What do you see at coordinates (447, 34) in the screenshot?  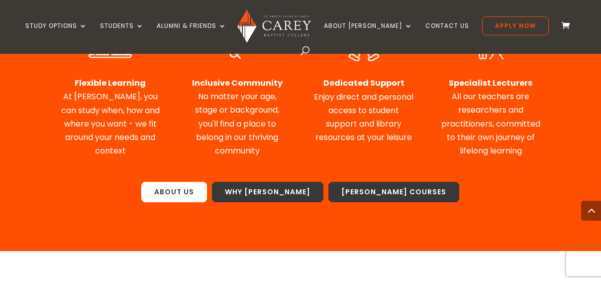 I see `a: Contact Us` at bounding box center [447, 34].